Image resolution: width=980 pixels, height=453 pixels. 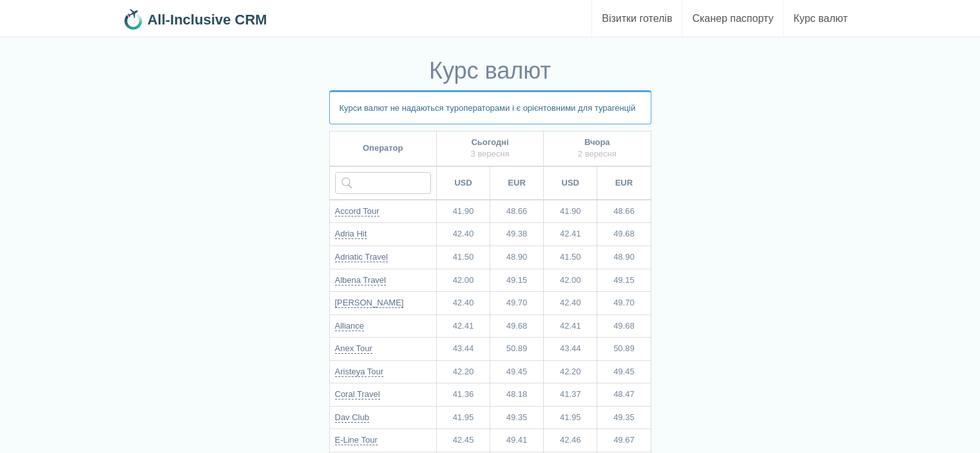 I want to click on a: Accord Tour, so click(x=357, y=211).